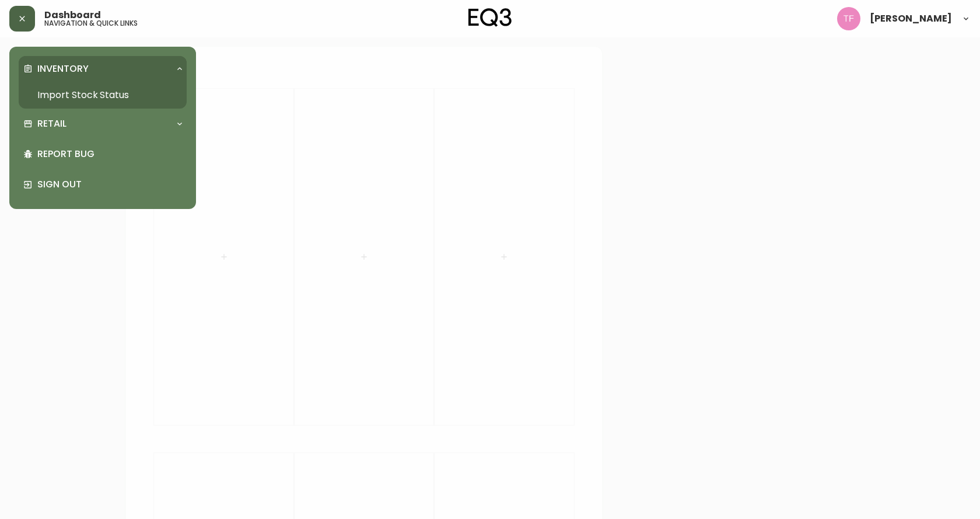 The width and height of the screenshot is (980, 519). What do you see at coordinates (849, 19) in the screenshot?
I see `img: 509424b058aae2bad57fee408324c33f` at bounding box center [849, 19].